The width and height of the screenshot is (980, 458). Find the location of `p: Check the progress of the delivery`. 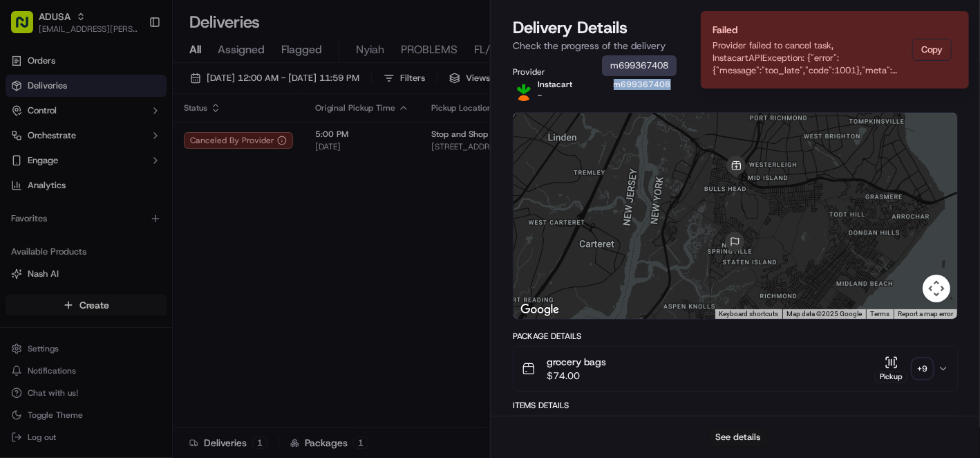

p: Check the progress of the delivery is located at coordinates (735, 46).